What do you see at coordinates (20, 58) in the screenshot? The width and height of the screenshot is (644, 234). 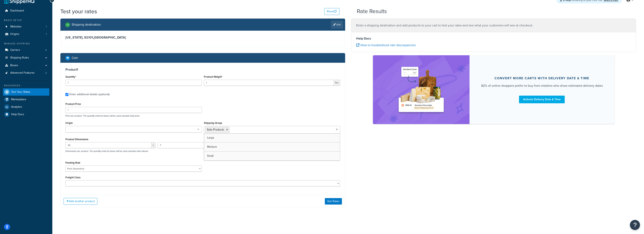 I see `span: Shipping Rules` at bounding box center [20, 58].